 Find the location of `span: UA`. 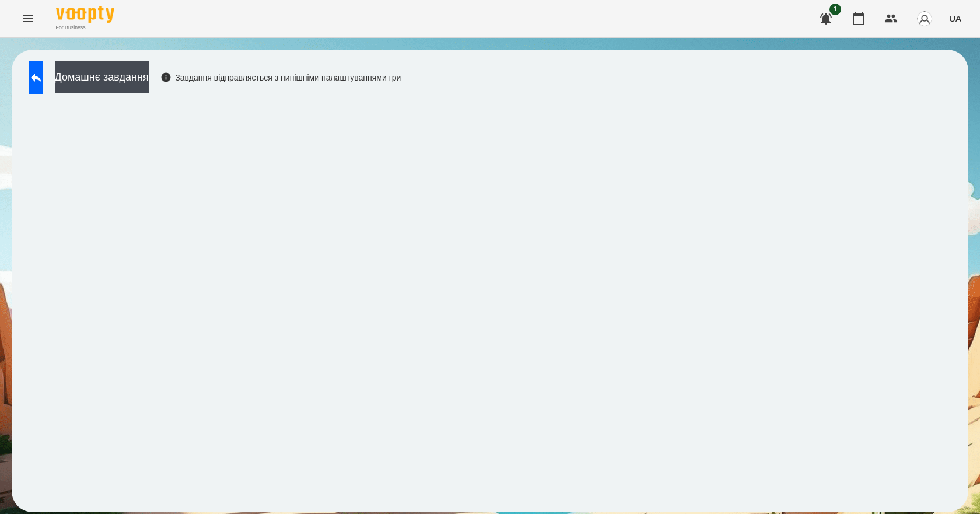

span: UA is located at coordinates (955, 18).